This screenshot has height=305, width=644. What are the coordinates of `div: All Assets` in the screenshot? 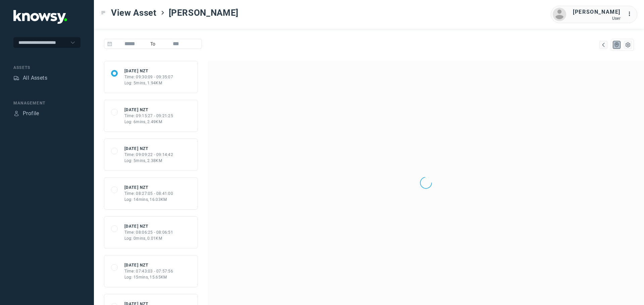 It's located at (35, 78).